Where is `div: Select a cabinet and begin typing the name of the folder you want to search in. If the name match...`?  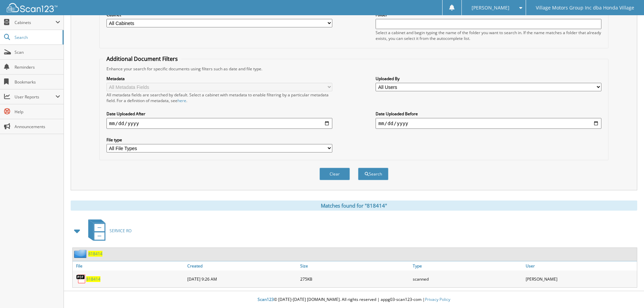
div: Select a cabinet and begin typing the name of the folder you want to search in. If the name match... is located at coordinates (489, 35).